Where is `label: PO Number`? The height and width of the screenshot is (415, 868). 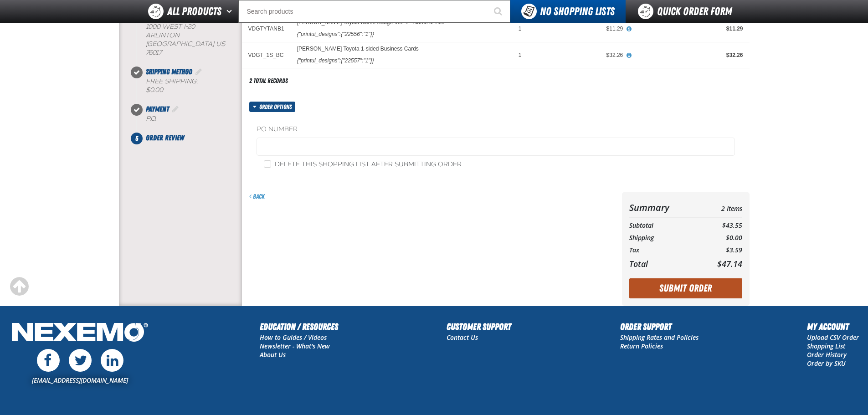 label: PO Number is located at coordinates (495, 130).